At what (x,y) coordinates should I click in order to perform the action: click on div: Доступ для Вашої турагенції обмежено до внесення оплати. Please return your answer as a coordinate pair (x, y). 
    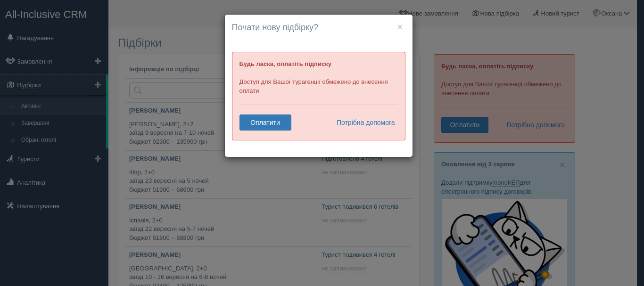
    Looking at the image, I should click on (319, 96).